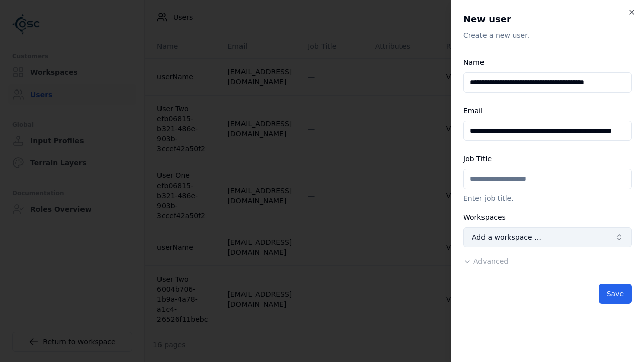 This screenshot has width=644, height=362. Describe the element at coordinates (547, 35) in the screenshot. I see `p: Create a new user.` at that location.